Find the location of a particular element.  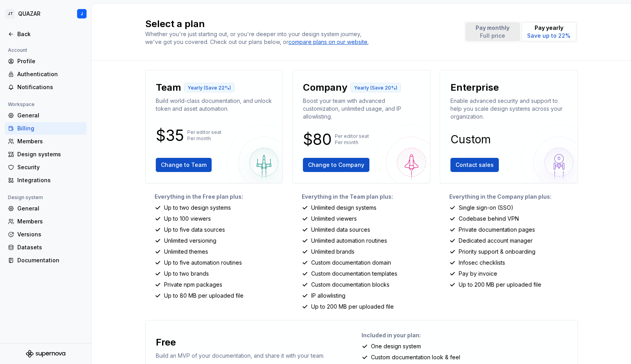

p: $80 is located at coordinates (317, 139).